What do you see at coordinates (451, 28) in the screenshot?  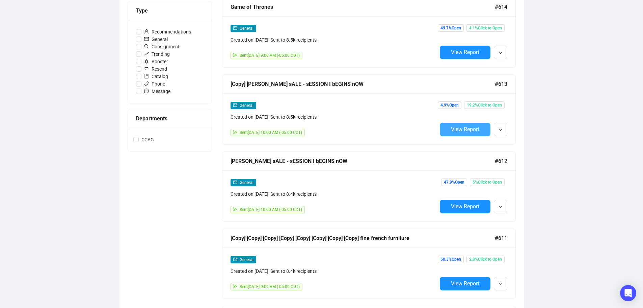 I see `span: 49.7% Open` at bounding box center [451, 28].